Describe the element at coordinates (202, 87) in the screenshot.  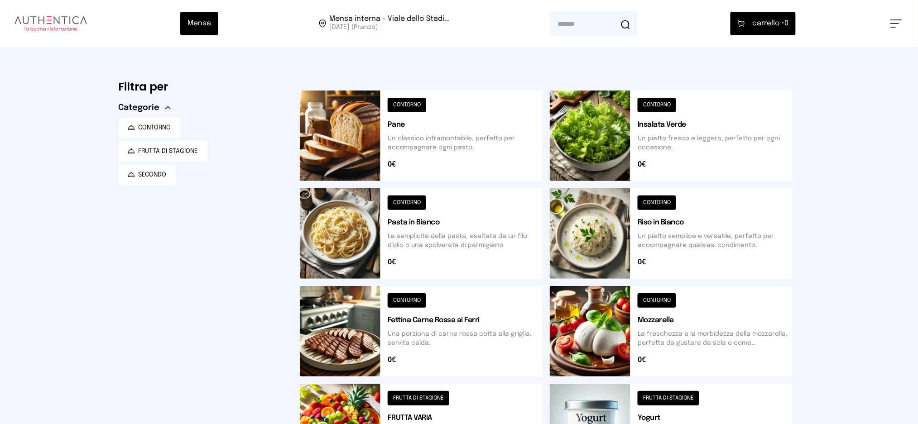
I see `h6: Filtra per` at that location.